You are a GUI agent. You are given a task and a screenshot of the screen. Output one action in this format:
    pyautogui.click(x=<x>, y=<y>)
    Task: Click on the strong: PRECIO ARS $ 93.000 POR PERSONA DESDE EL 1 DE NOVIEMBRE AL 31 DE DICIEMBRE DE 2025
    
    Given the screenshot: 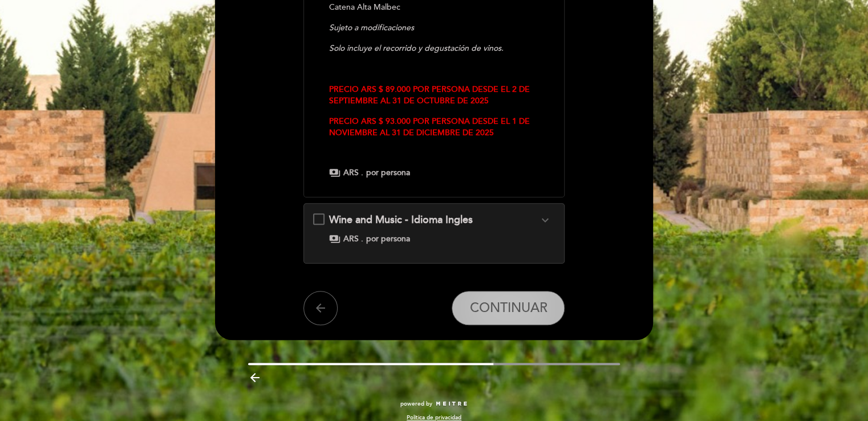 What is the action you would take?
    pyautogui.click(x=429, y=126)
    